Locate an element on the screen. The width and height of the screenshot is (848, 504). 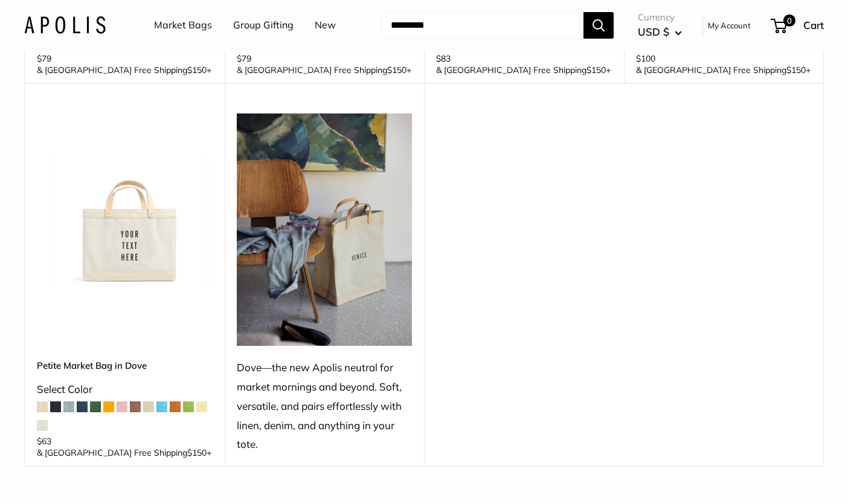
span: 0 is located at coordinates (790, 20).